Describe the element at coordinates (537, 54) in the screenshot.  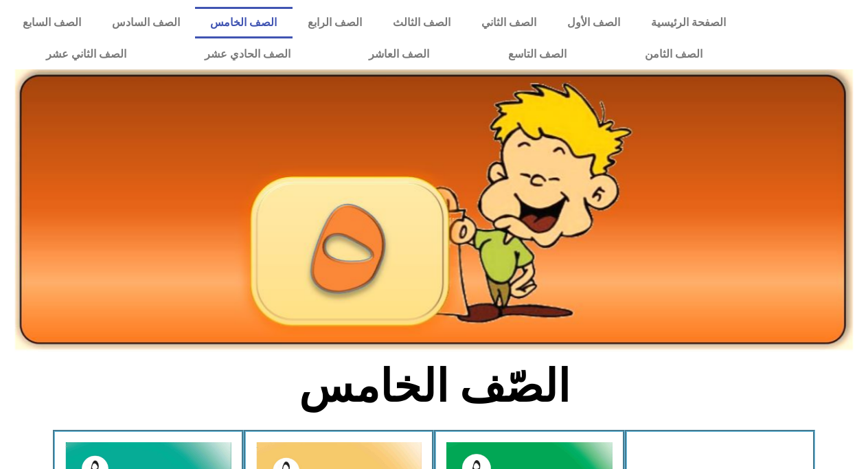
I see `a: الصف التاسع` at that location.